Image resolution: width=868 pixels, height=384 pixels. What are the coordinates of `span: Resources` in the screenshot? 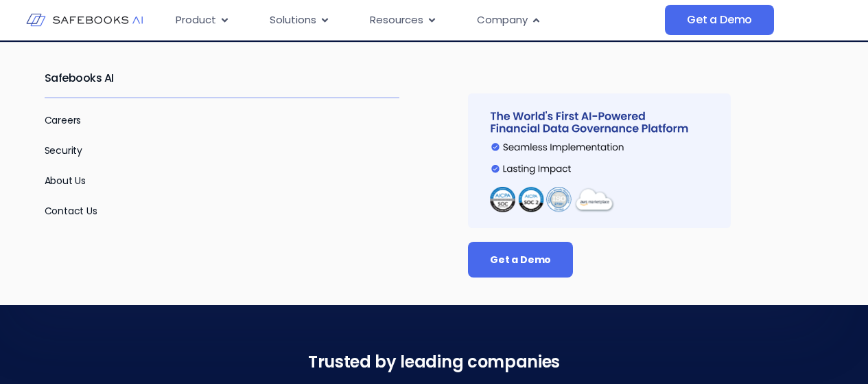 It's located at (397, 20).